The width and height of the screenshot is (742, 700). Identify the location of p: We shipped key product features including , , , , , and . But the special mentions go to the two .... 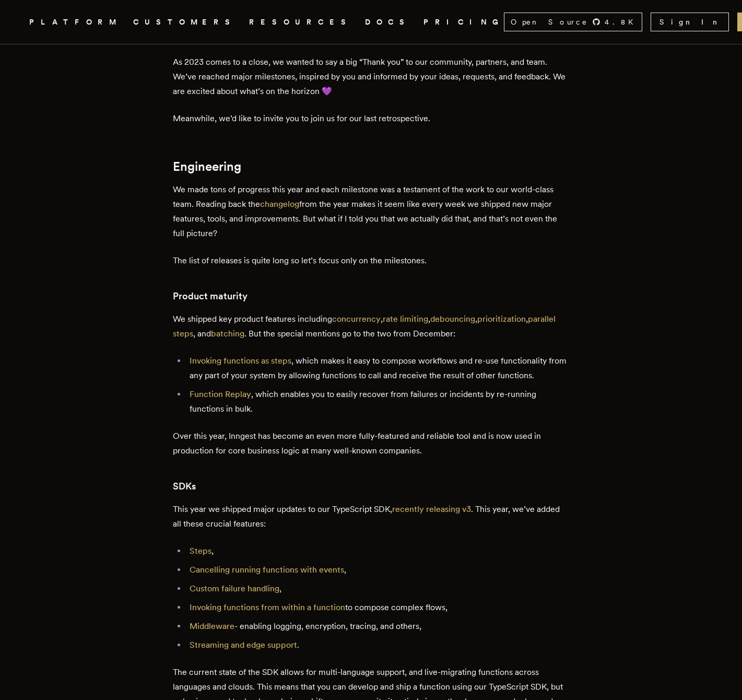
(371, 326).